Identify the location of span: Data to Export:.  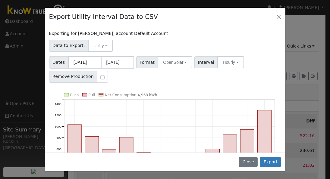
(69, 46).